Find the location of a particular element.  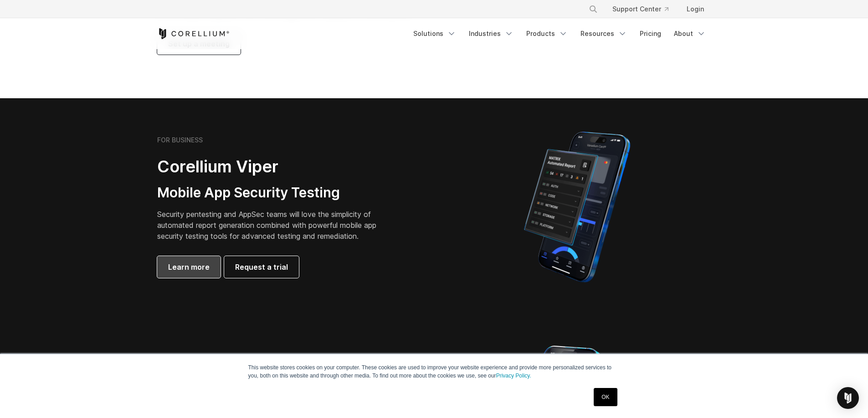

h2: Corellium Viper is located at coordinates (274, 167).